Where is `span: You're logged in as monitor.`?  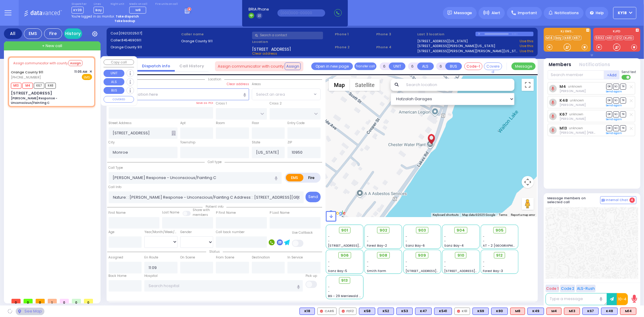
span: You're logged in as monitor. is located at coordinates (93, 16).